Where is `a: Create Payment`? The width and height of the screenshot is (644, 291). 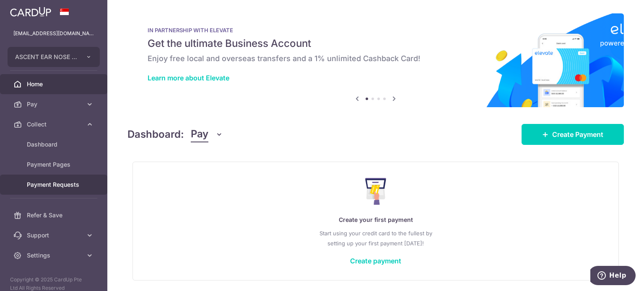
a: Create Payment is located at coordinates (573, 134).